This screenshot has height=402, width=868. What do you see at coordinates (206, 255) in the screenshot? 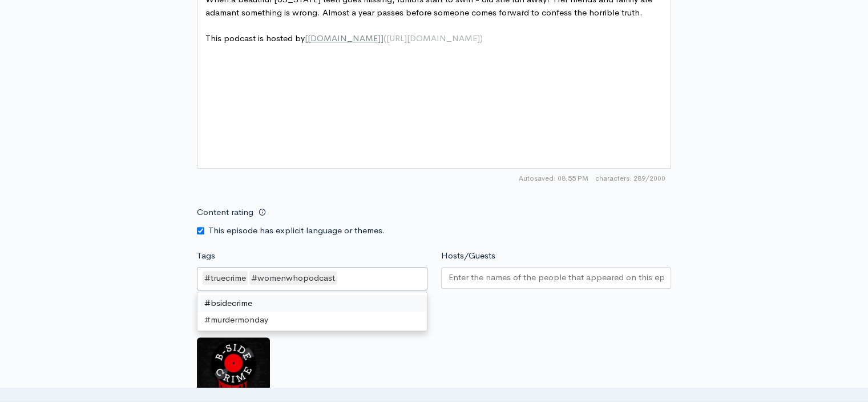
I see `label: Tags` at bounding box center [206, 255].